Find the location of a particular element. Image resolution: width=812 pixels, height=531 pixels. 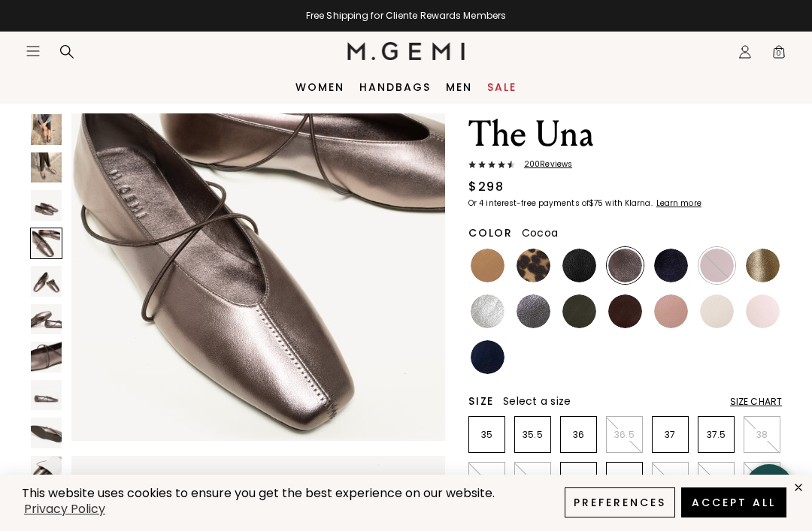

img: Ballerina Pink is located at coordinates (762, 311).